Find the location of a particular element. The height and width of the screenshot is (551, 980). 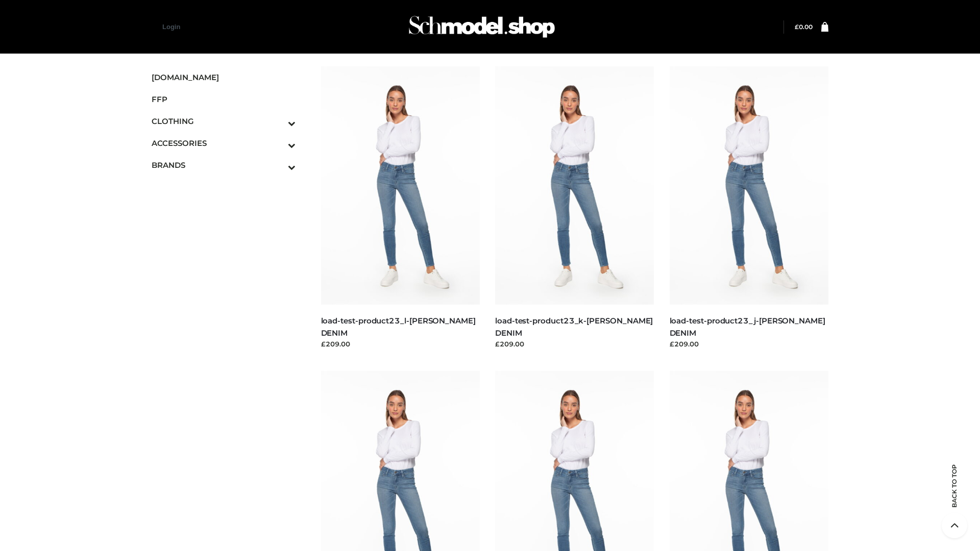

span: BRANDS is located at coordinates (223, 165).